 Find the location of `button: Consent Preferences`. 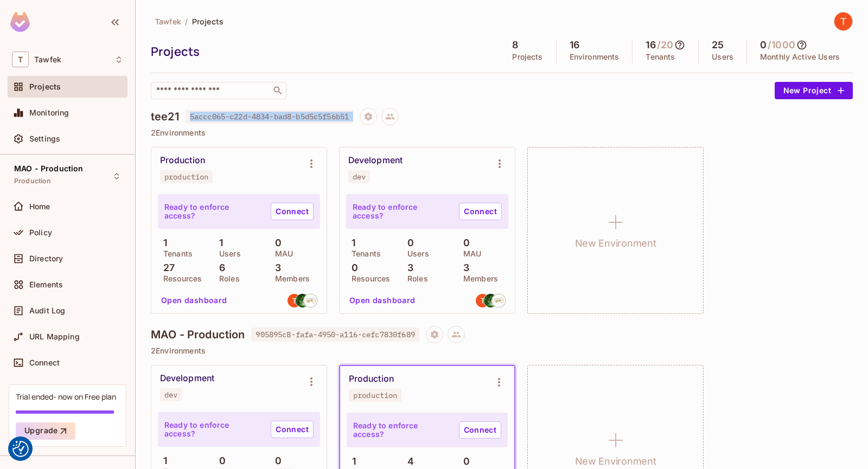

button: Consent Preferences is located at coordinates (20, 449).